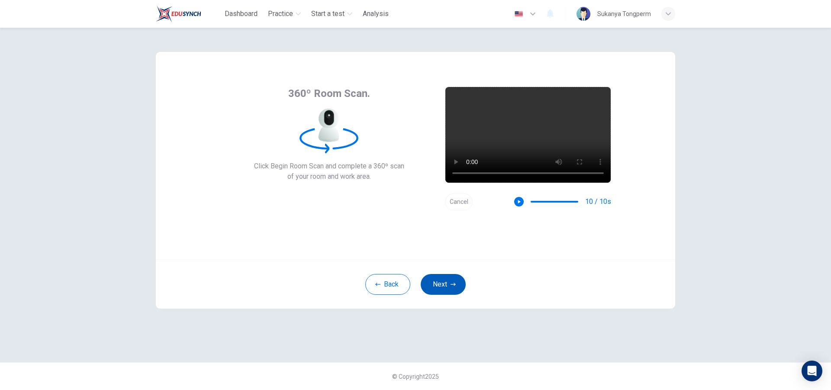 The image size is (831, 390). Describe the element at coordinates (443, 284) in the screenshot. I see `button: Next` at that location.